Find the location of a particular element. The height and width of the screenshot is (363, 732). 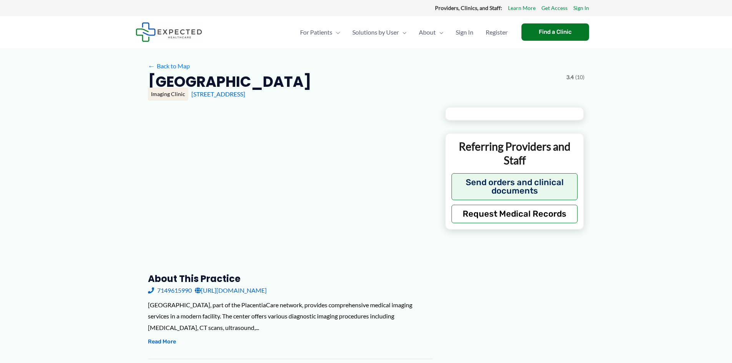

button: Request Medical Records is located at coordinates (515, 214).